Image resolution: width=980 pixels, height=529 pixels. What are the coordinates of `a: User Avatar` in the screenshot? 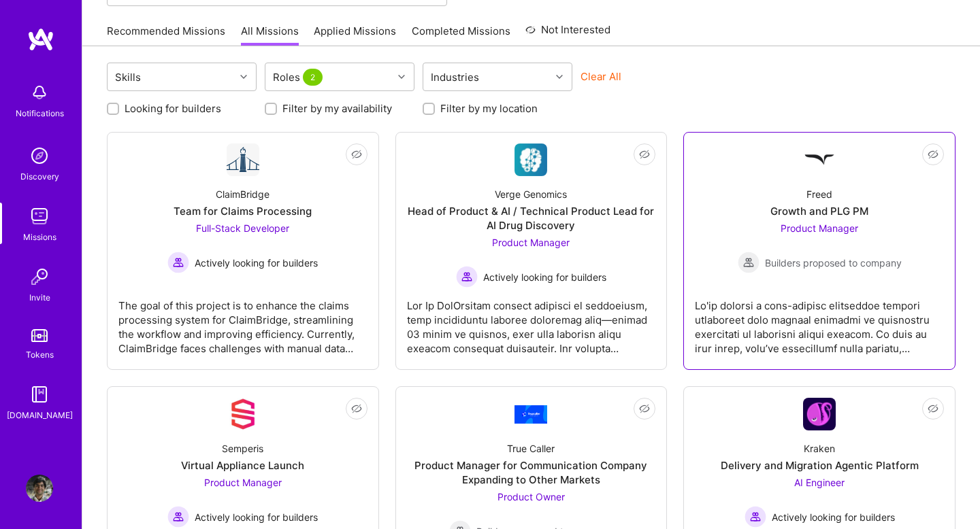 It's located at (40, 489).